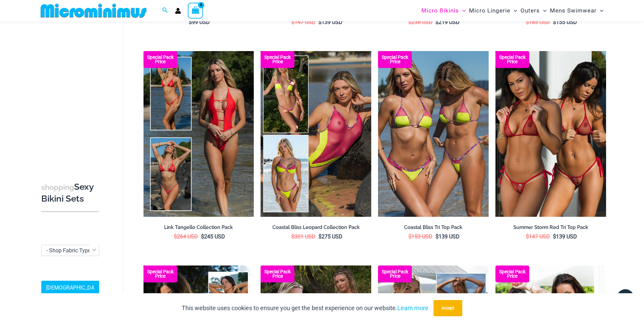 This screenshot has height=323, width=644. What do you see at coordinates (165, 11) in the screenshot?
I see `a: Search icon link` at bounding box center [165, 11].